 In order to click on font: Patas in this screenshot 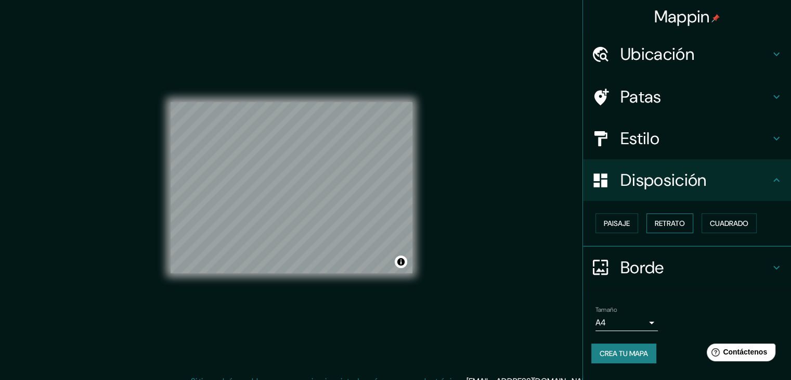, I will do `click(641, 97)`.